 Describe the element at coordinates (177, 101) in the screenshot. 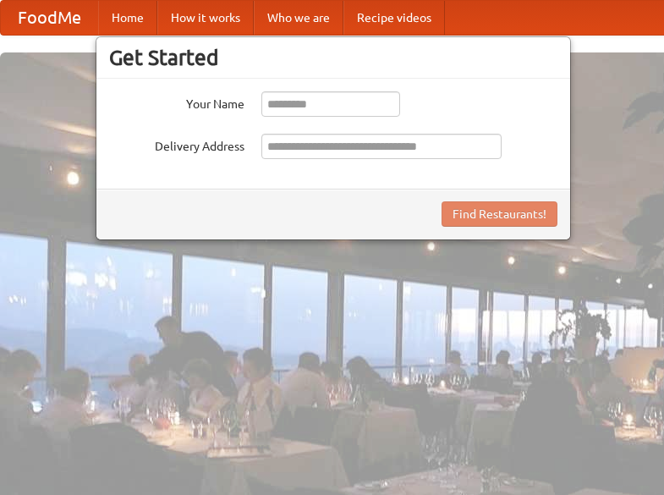

I see `label: Your Name` at that location.